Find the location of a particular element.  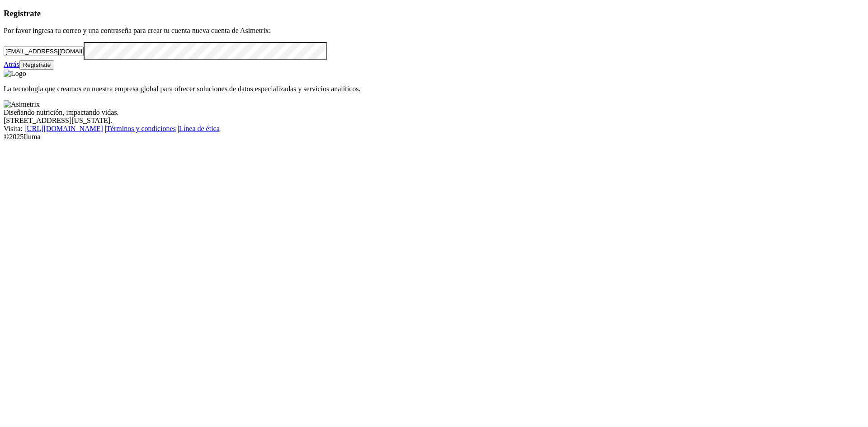

div: © 2025 Iluma is located at coordinates (434, 137).